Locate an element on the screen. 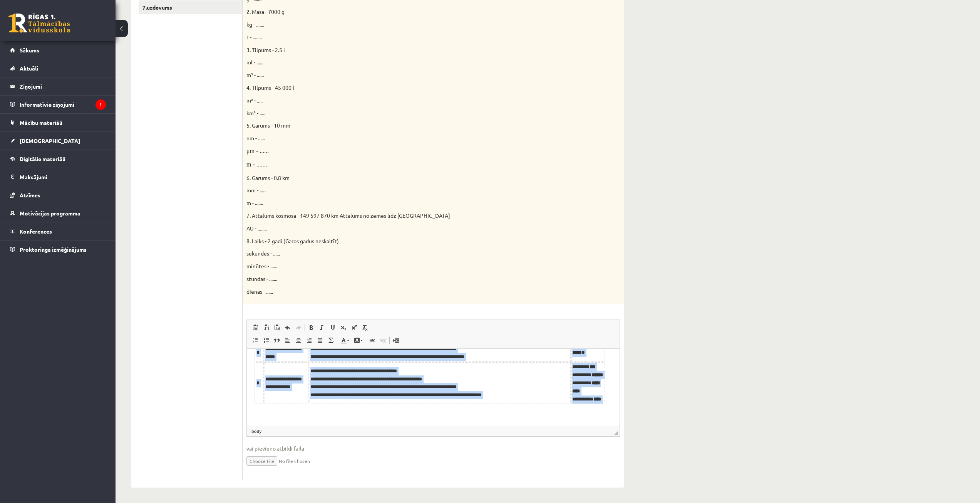 This screenshot has height=503, width=980. legend: Maksājumi is located at coordinates (63, 177).